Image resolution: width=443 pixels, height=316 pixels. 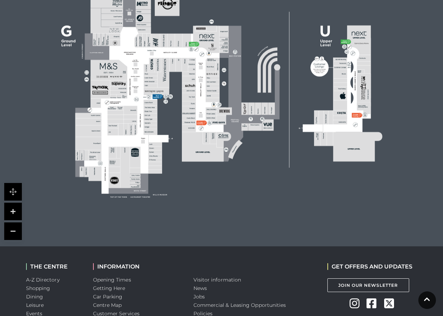 What do you see at coordinates (54, 267) in the screenshot?
I see `h2: THE CENTRE` at bounding box center [54, 267].